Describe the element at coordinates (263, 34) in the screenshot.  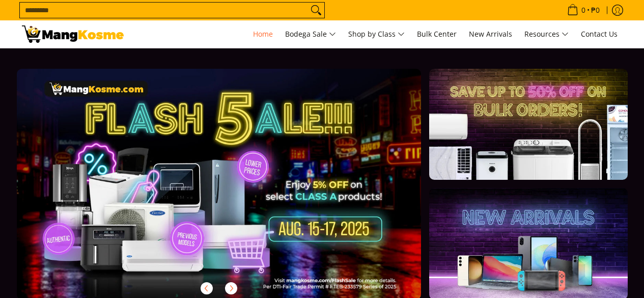
I see `a: Home` at that location.